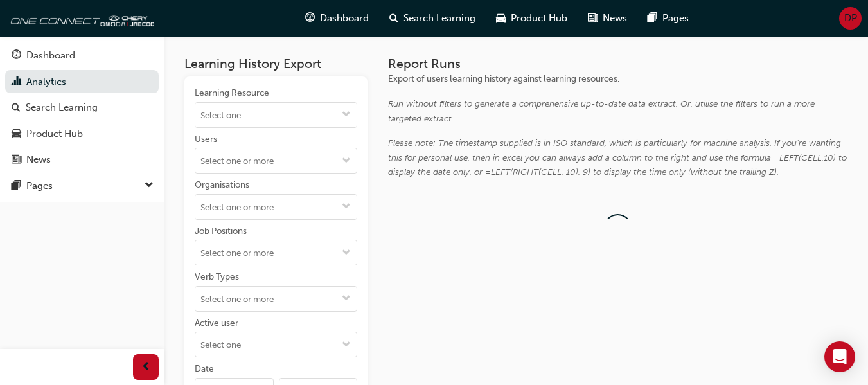 The image size is (868, 385). I want to click on span: chart-icon, so click(16, 82).